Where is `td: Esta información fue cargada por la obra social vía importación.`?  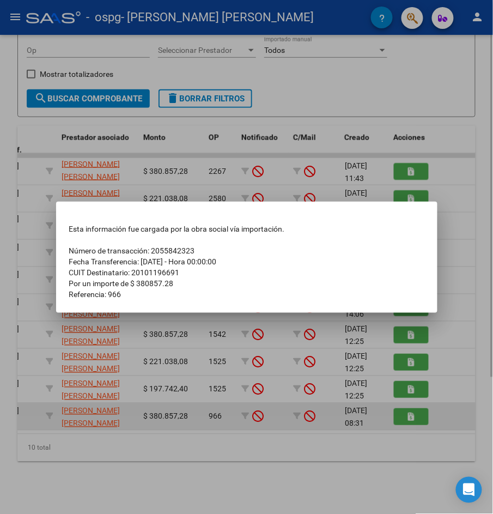
td: Esta información fue cargada por la obra social vía importación. is located at coordinates (247, 229).